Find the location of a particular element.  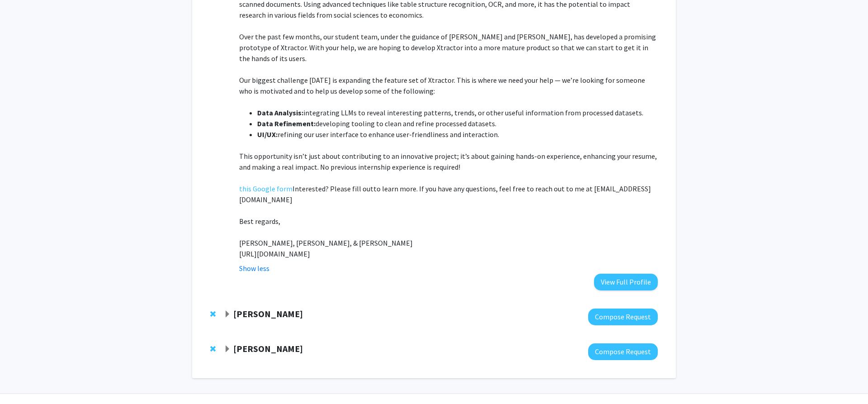

span: integrating LLMs to reveal interesting patterns, trends, or other useful information from process... is located at coordinates (474, 113).